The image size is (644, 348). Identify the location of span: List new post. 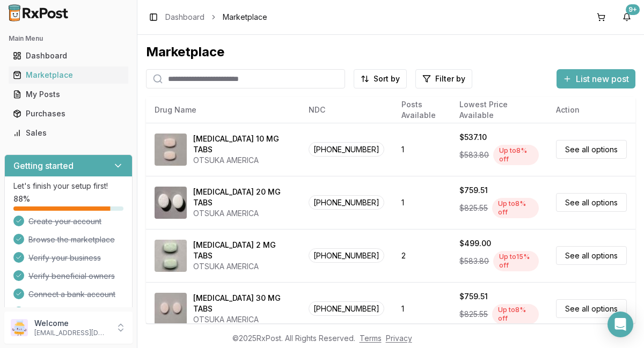
(602, 79).